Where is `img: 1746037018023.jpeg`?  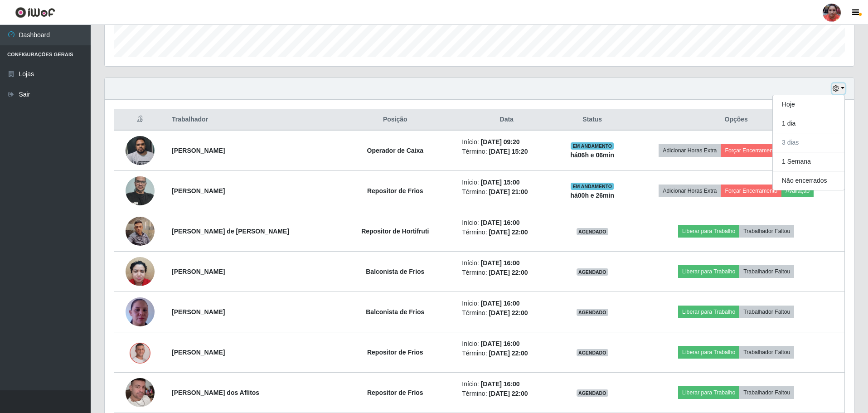 img: 1746037018023.jpeg is located at coordinates (140, 312).